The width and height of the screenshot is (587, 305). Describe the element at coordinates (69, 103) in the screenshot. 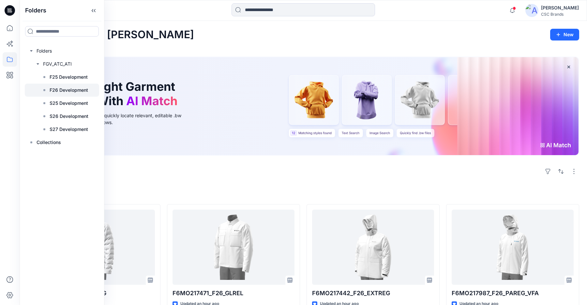

I see `p: S25 Development` at that location.